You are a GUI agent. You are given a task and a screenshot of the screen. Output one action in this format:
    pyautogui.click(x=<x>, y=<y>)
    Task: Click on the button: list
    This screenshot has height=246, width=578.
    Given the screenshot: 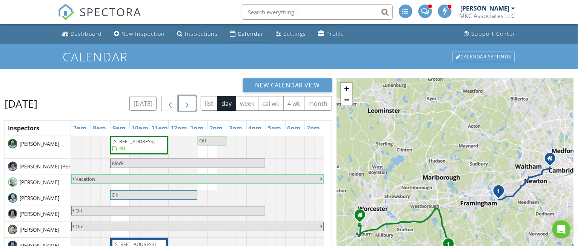 What is the action you would take?
    pyautogui.click(x=209, y=103)
    